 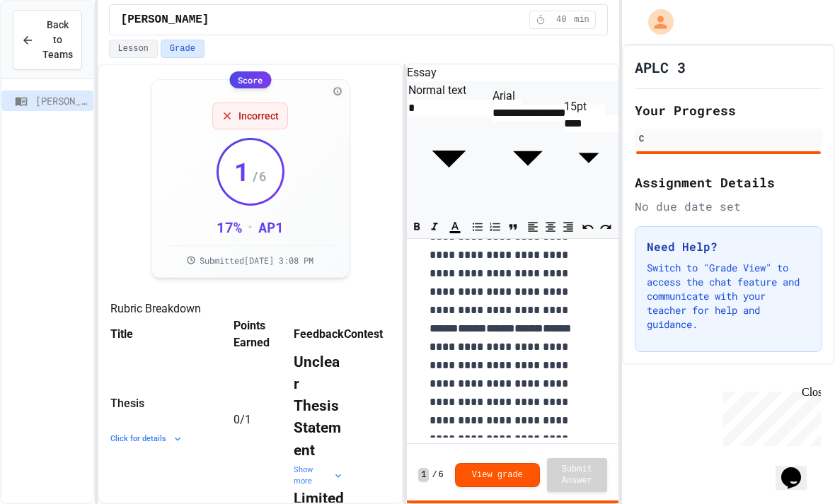 I want to click on span: 40, so click(x=561, y=20).